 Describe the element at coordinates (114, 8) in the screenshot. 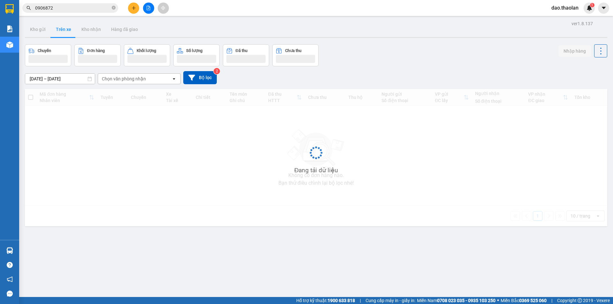

I see `span: close-circle` at that location.